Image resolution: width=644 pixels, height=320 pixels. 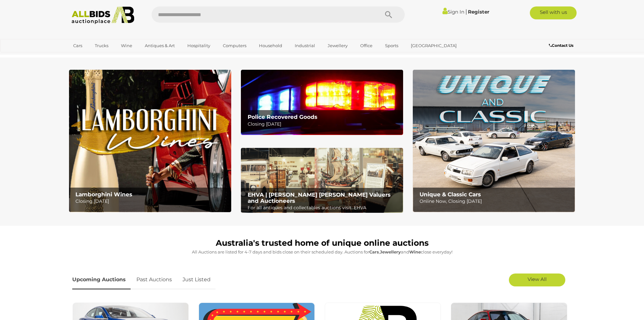 What do you see at coordinates (101, 280) in the screenshot?
I see `a: Upcoming Auctions` at bounding box center [101, 280].